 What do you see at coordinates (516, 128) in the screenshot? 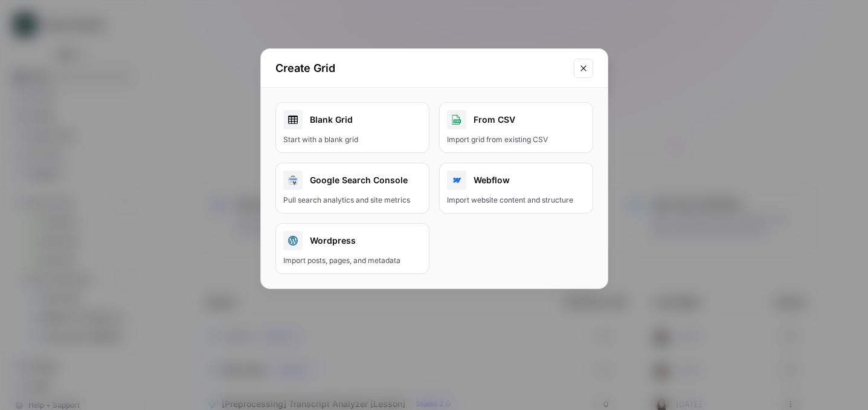
I see `button: From CSVImport grid from existing CSV` at bounding box center [516, 128].